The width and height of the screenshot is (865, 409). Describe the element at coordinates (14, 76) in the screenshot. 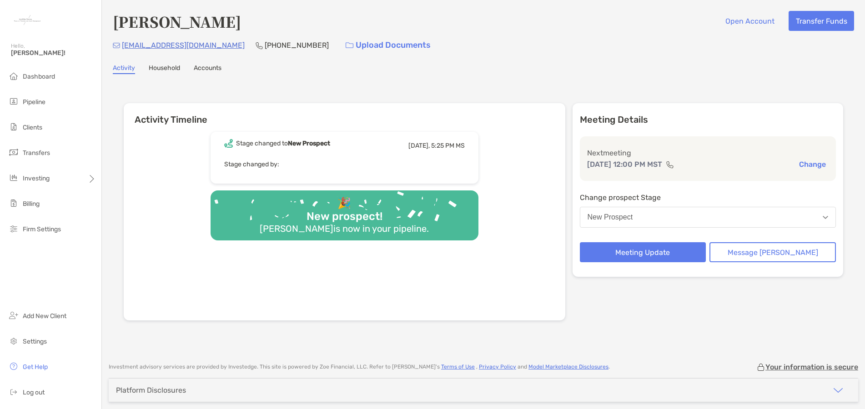

I see `img: dashboard icon` at that location.